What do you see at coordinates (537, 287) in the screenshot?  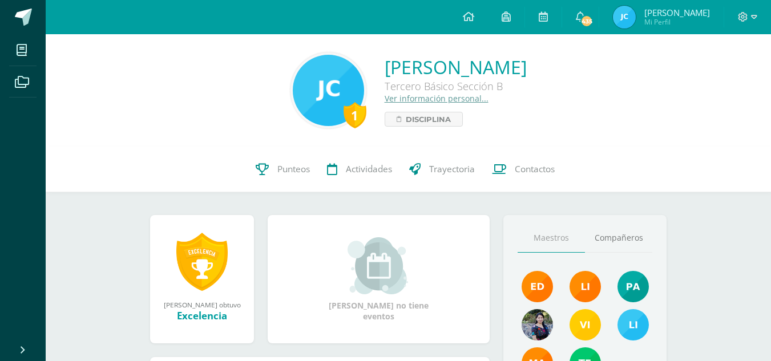 I see `img: f40e456500941b1b33f0807dd74ea5cf.png` at bounding box center [537, 287].